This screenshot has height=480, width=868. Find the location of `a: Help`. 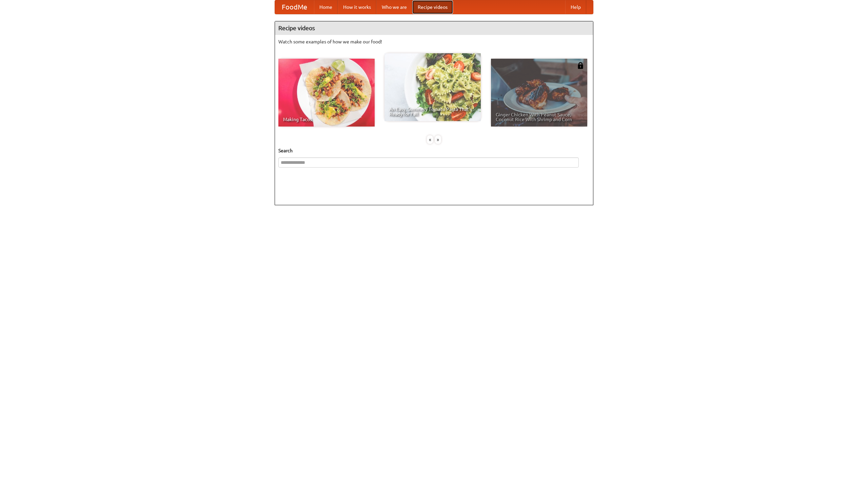

a: Help is located at coordinates (576, 7).